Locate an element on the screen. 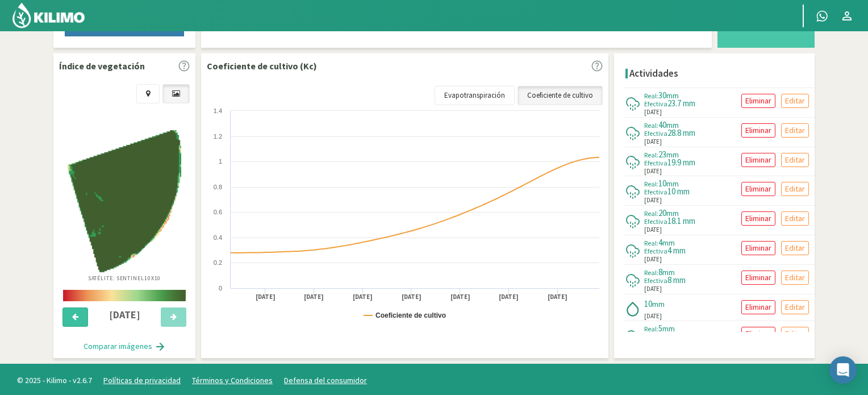 The image size is (868, 395). p: Coeficiente de cultivo (Kc) is located at coordinates (262, 66).